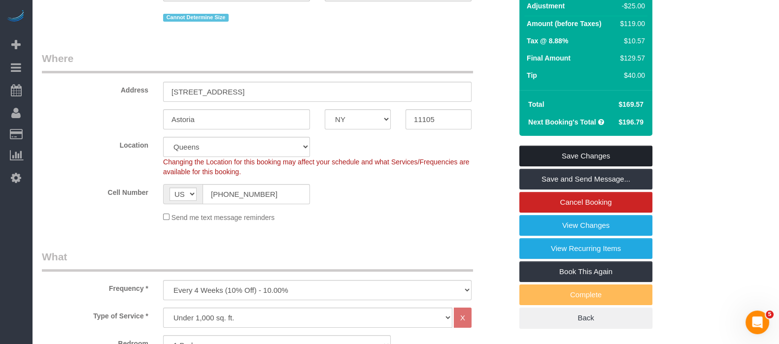  What do you see at coordinates (548, 58) in the screenshot?
I see `label: Final Amount` at bounding box center [548, 58].